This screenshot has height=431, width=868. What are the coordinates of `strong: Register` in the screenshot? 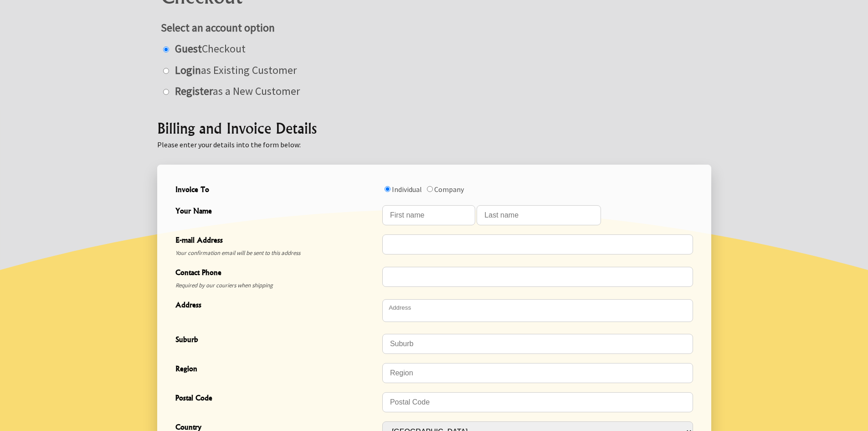 It's located at (193, 90).